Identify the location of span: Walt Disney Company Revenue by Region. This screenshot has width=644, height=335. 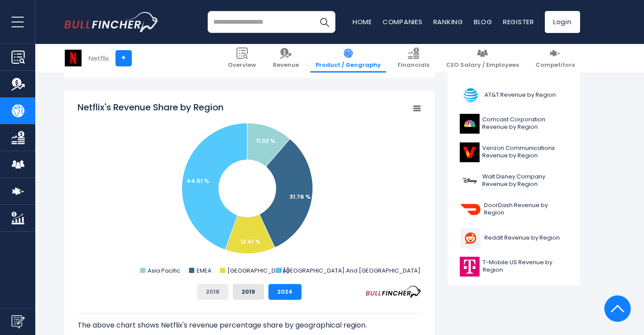
(525, 181).